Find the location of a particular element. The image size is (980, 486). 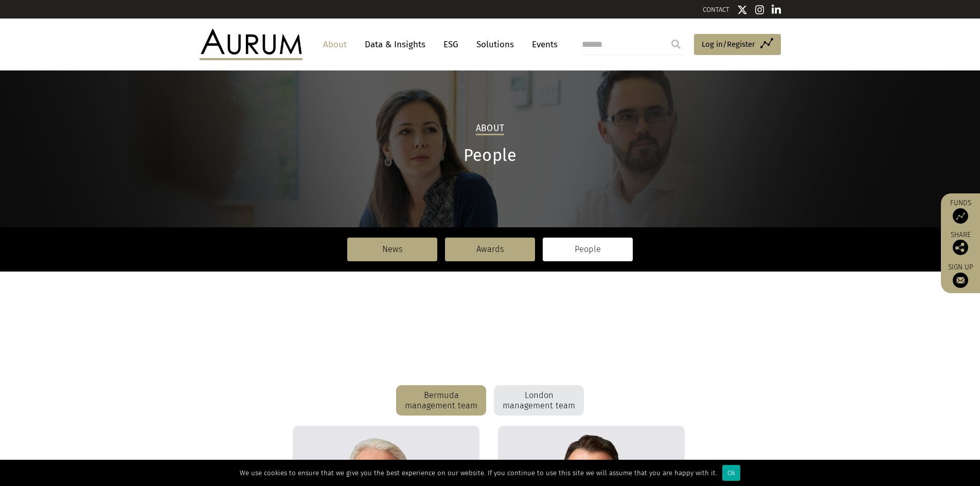

input: Submit is located at coordinates (676, 44).